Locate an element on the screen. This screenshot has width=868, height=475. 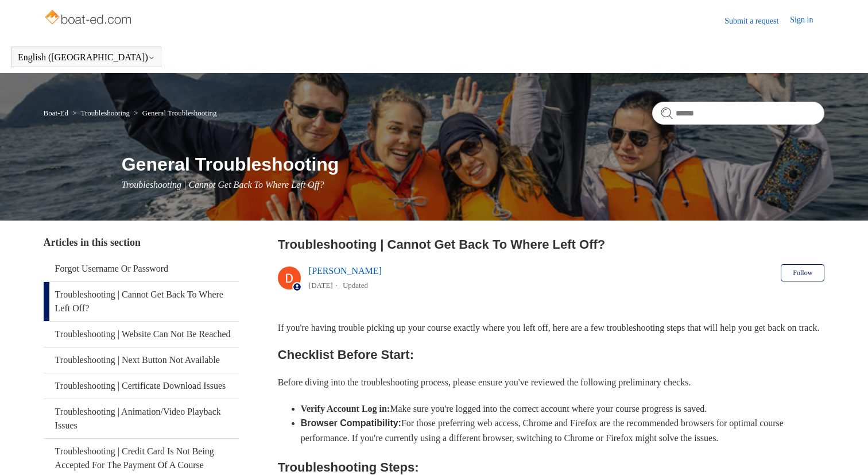
li: Make sure you're logged into the correct account where your course progress is saved. is located at coordinates (562, 409).